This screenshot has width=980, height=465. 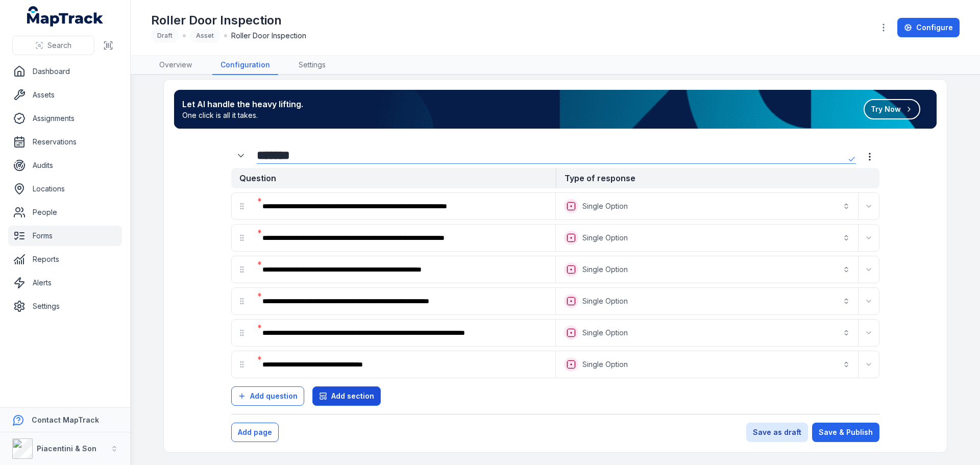 I want to click on strong: Piacentini & Son, so click(x=66, y=448).